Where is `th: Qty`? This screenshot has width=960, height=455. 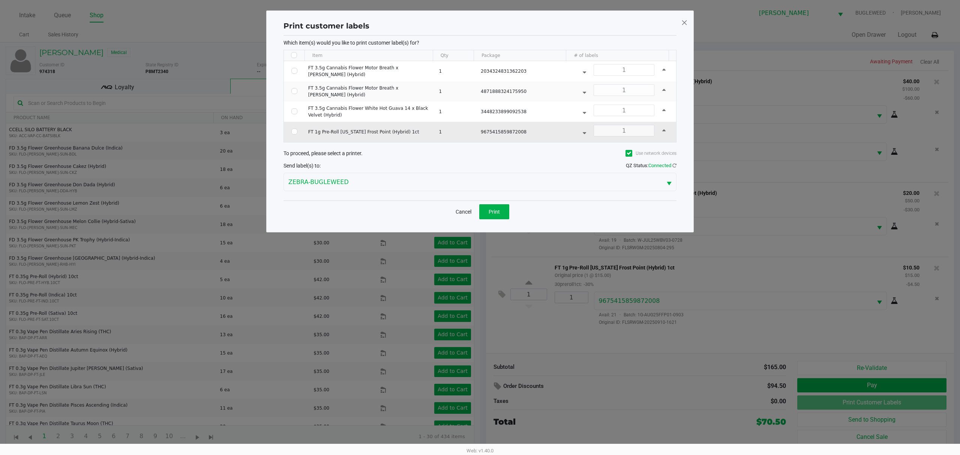
th: Qty is located at coordinates (453, 55).